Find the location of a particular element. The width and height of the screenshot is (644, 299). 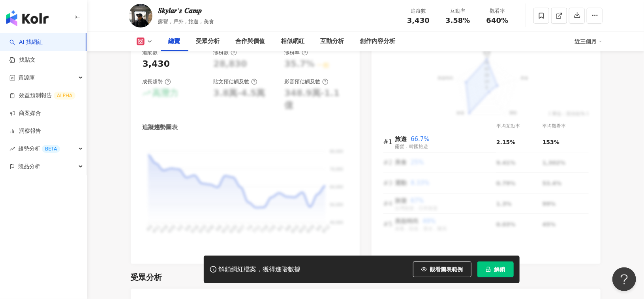

span: 觀看圖表範例 is located at coordinates (447, 270).